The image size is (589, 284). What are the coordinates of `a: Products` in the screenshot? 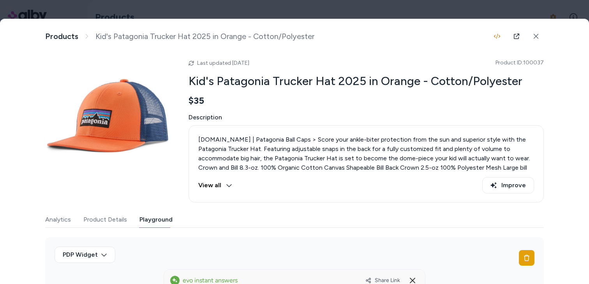 It's located at (62, 36).